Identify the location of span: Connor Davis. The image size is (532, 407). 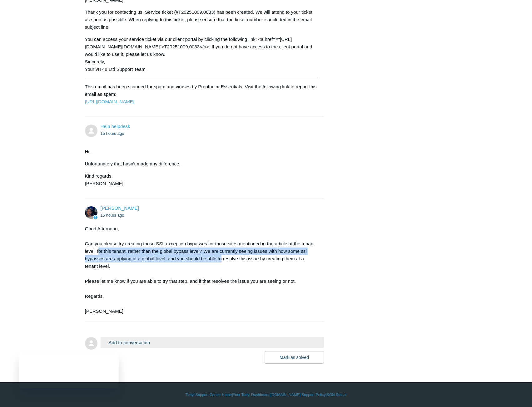
(120, 208).